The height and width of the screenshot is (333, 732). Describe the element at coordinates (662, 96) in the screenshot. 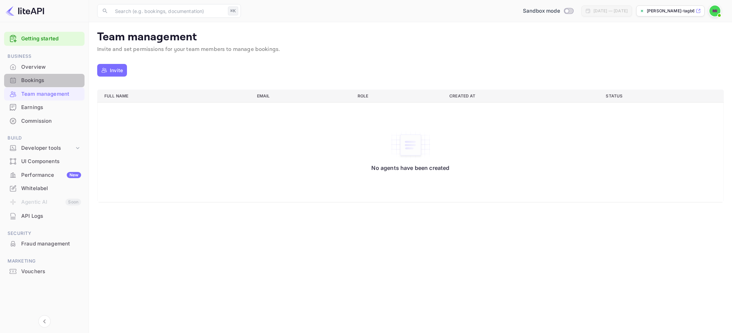

I see `th: Status` at that location.